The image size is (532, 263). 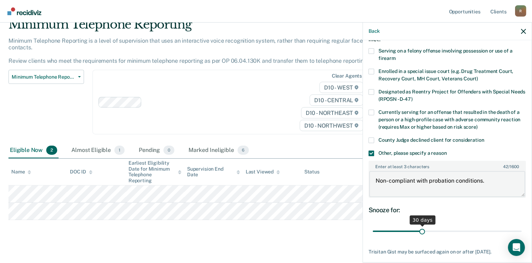 What do you see at coordinates (21, 172) in the screenshot?
I see `div: Name` at bounding box center [21, 172].